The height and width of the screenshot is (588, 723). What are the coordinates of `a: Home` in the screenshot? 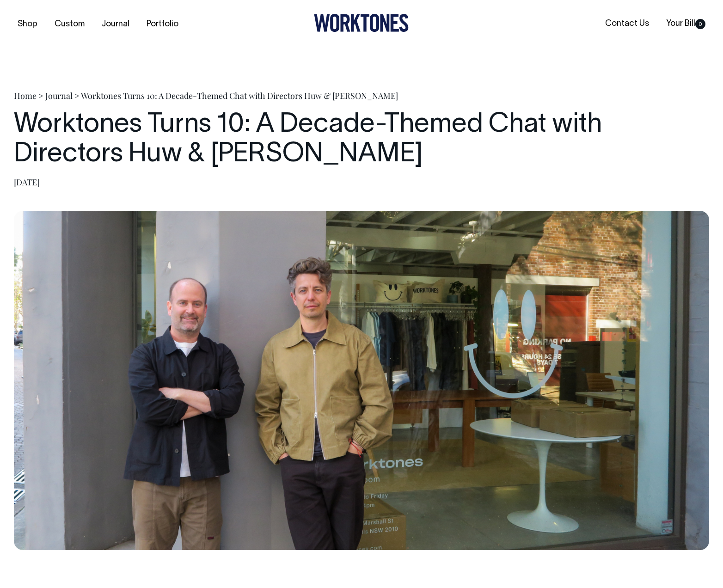 It's located at (25, 96).